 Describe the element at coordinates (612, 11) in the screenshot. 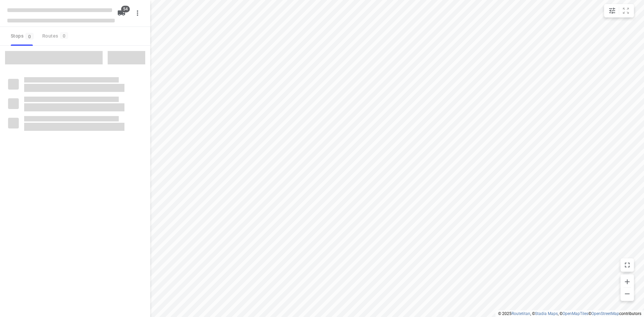

I see `button: Map settings` at that location.